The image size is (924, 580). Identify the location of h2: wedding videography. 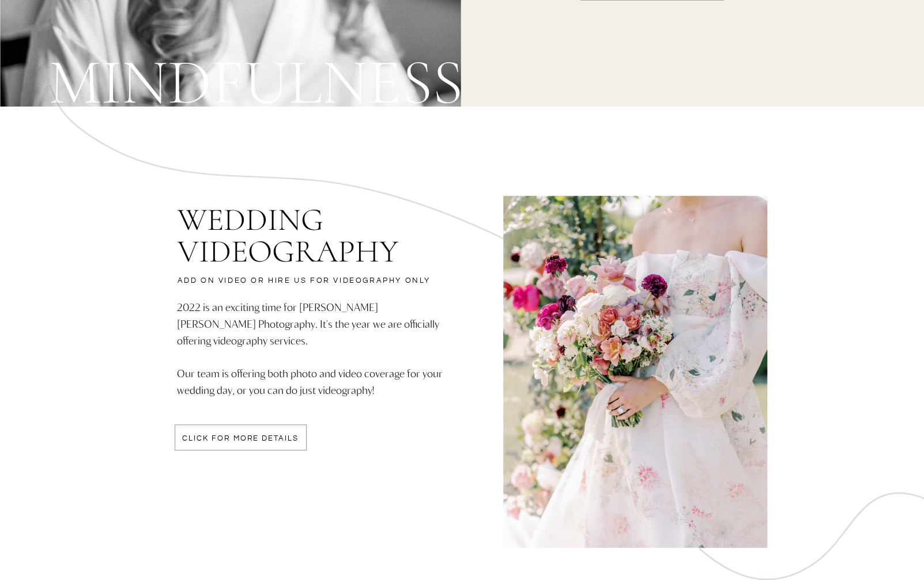
(331, 236).